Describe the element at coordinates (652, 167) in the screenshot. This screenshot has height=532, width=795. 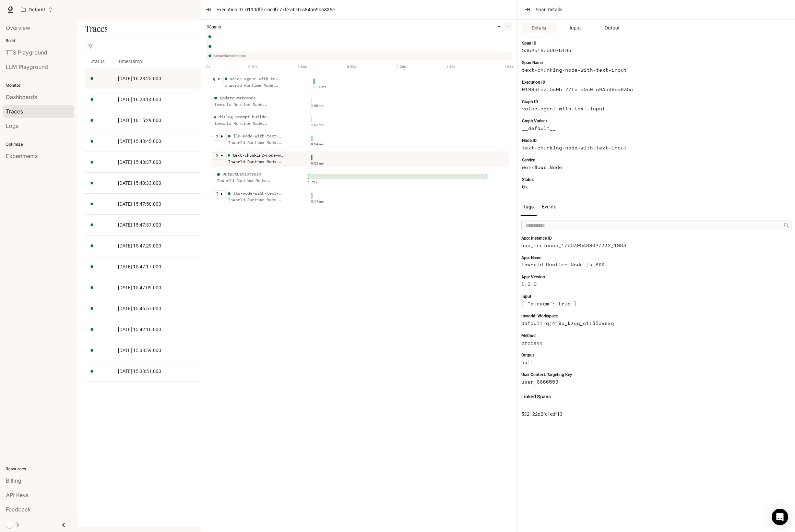
I see `article: workflows.Node` at that location.